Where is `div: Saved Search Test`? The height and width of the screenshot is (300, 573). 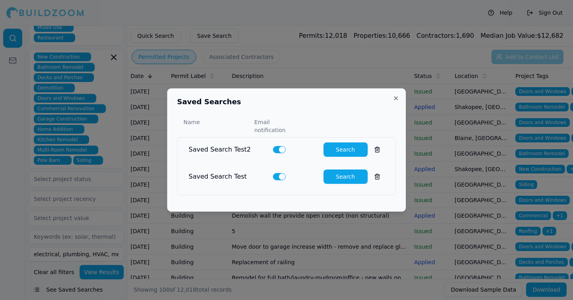
div: Saved Search Test is located at coordinates (227, 177).